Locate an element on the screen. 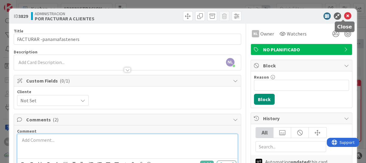 This screenshot has height=163, width=366. b: POR FACTURAR A CLIENTES is located at coordinates (65, 19).